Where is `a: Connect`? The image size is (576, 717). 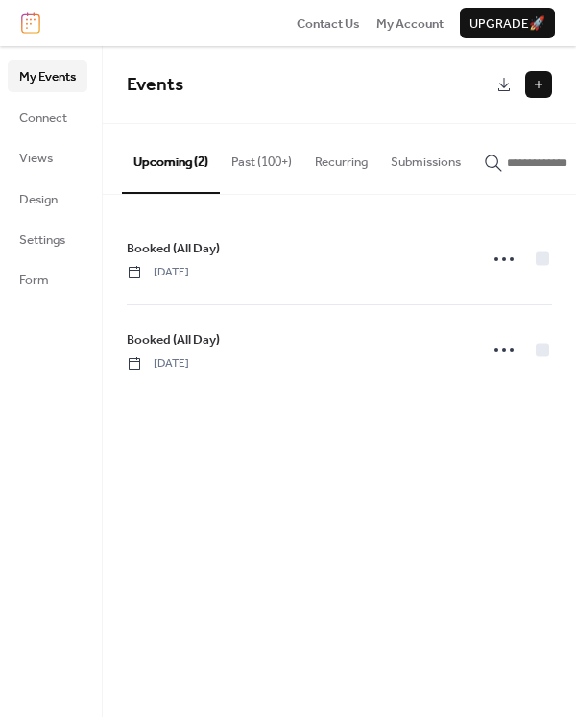
a: Connect is located at coordinates (47, 117).